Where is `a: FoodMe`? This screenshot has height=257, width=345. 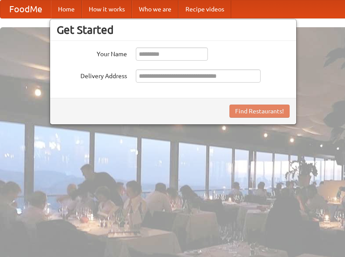
a: FoodMe is located at coordinates (25, 9).